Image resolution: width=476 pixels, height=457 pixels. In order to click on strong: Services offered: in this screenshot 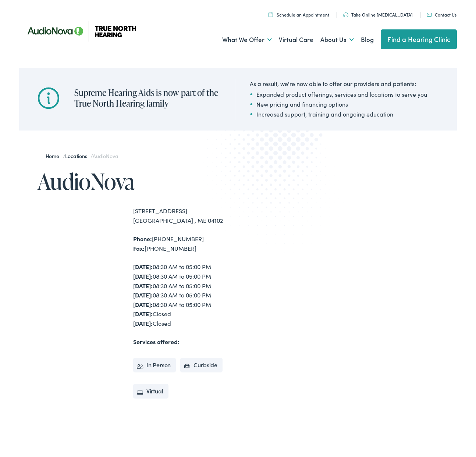, I will do `click(156, 341)`.